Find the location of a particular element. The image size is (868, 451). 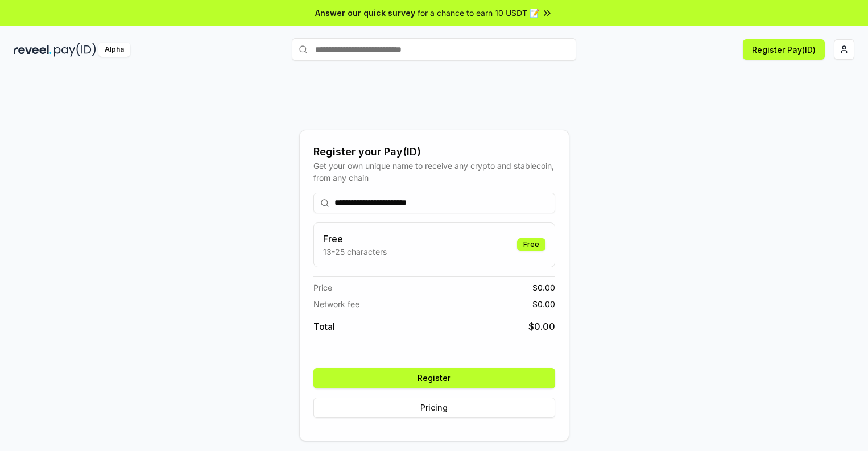

h3: Free is located at coordinates (355, 239).